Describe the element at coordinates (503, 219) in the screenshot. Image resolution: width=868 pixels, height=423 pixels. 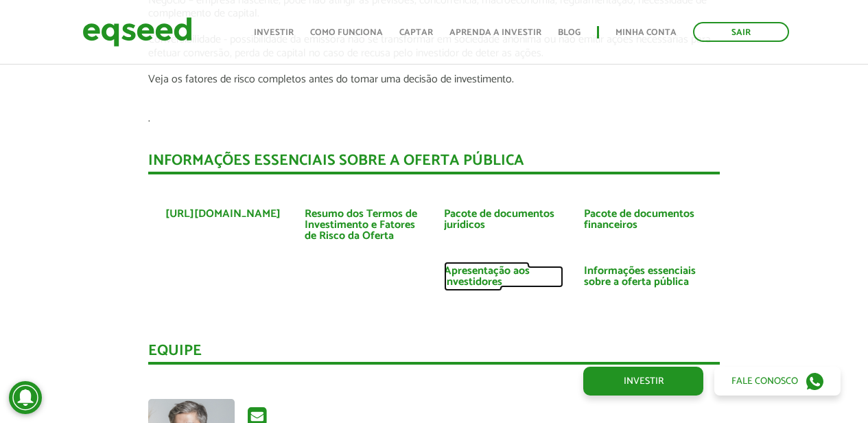
I see `a: Pacote de documentos jurídicos` at that location.